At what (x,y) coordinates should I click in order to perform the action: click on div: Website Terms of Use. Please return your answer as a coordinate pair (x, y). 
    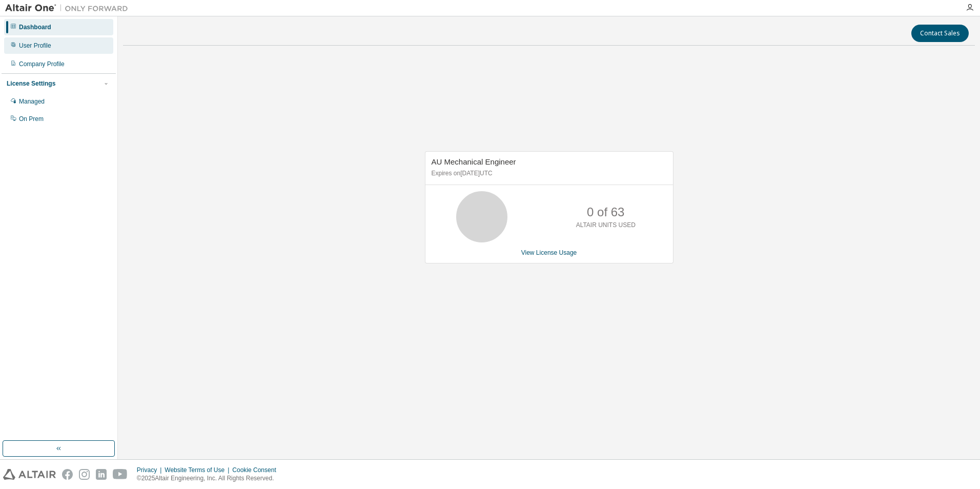
    Looking at the image, I should click on (199, 470).